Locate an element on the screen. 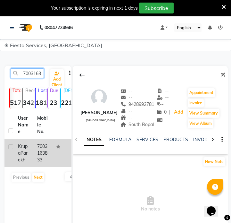  img: logo is located at coordinates (25, 28).